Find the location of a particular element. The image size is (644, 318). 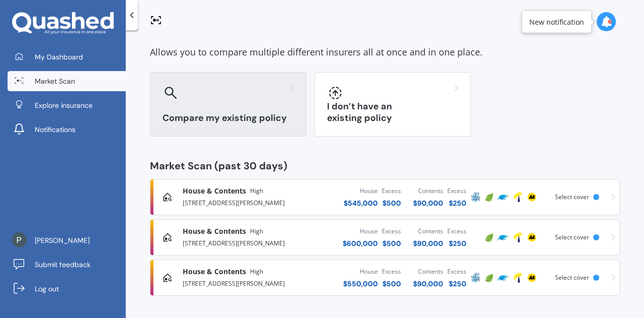

span: Market Scan is located at coordinates (55, 81).